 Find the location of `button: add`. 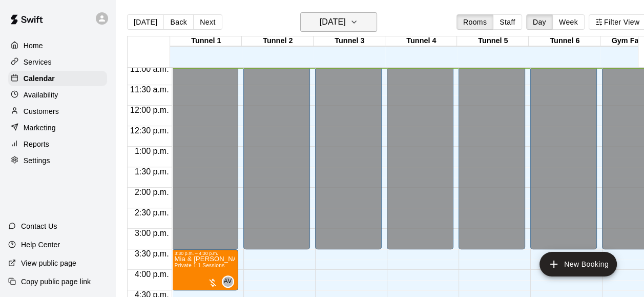

button: add is located at coordinates (578, 264).